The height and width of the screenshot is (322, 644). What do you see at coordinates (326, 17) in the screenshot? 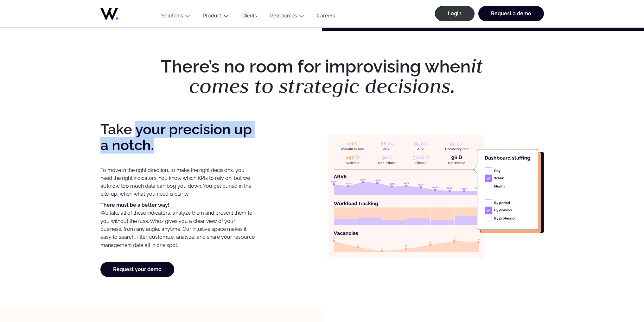
I see `a: Careers` at bounding box center [326, 17].